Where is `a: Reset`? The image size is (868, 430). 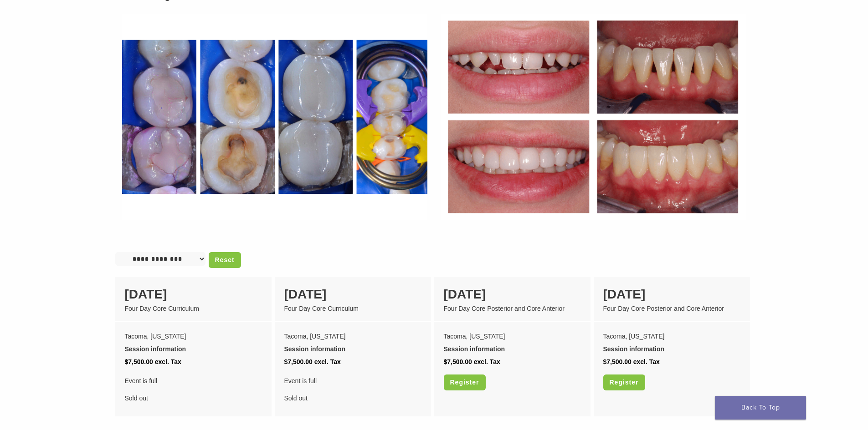 a: Reset is located at coordinates (224, 260).